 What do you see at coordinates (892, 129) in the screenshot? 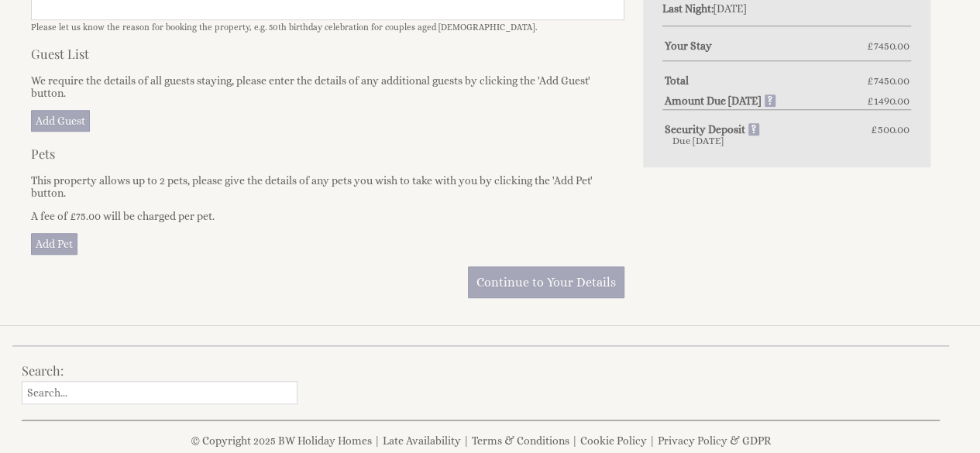
I see `span: 500.00` at bounding box center [892, 129].